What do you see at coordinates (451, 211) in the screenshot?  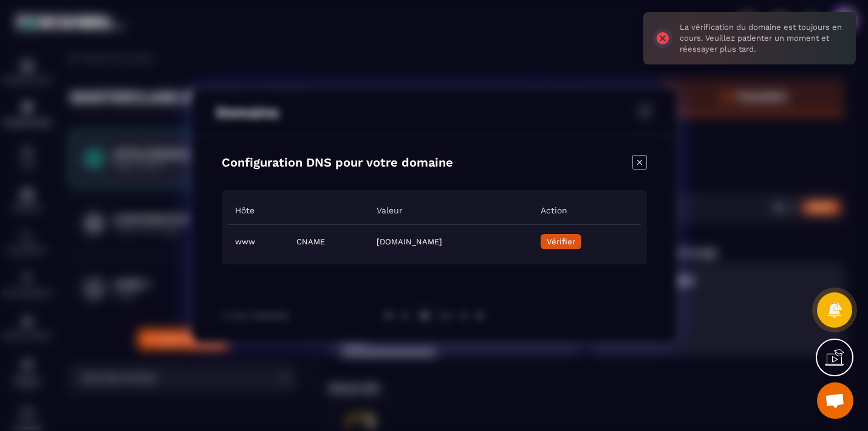 I see `th: Valeur` at bounding box center [451, 211].